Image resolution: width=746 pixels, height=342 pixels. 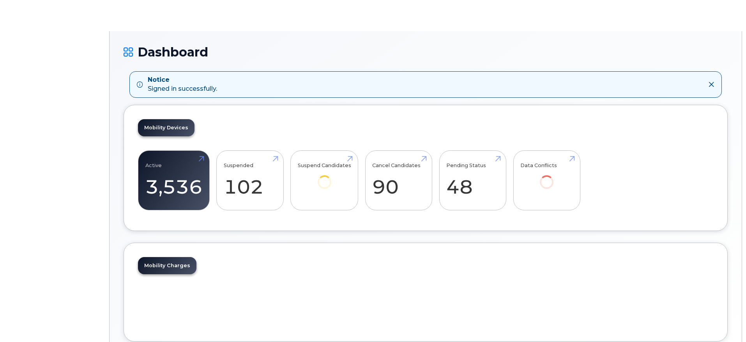 What do you see at coordinates (324, 177) in the screenshot?
I see `a: Suspend Candidates` at bounding box center [324, 177].